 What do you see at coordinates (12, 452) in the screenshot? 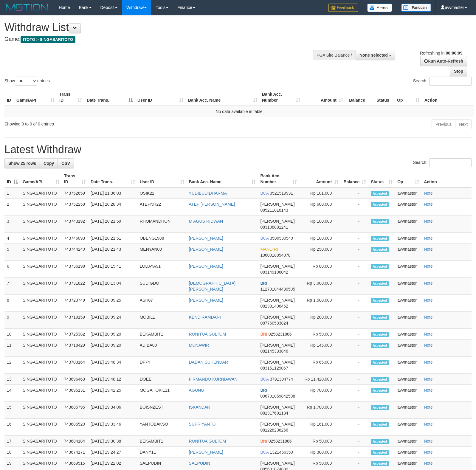
I see `td: 18` at bounding box center [12, 452].